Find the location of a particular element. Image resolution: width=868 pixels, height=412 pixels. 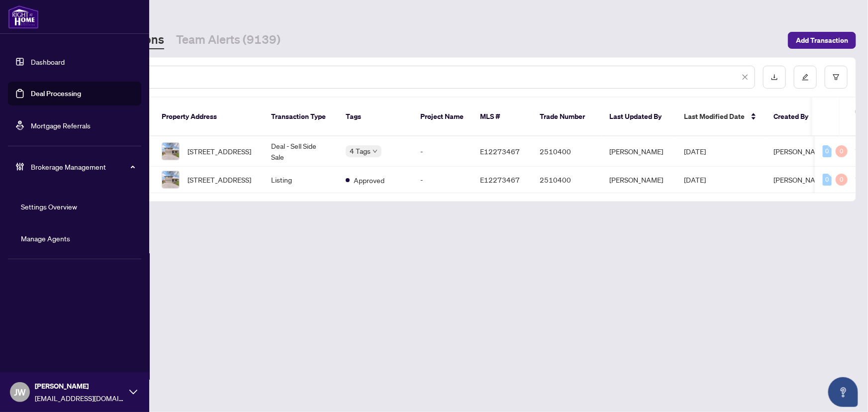

button: Open asap is located at coordinates (843, 392).